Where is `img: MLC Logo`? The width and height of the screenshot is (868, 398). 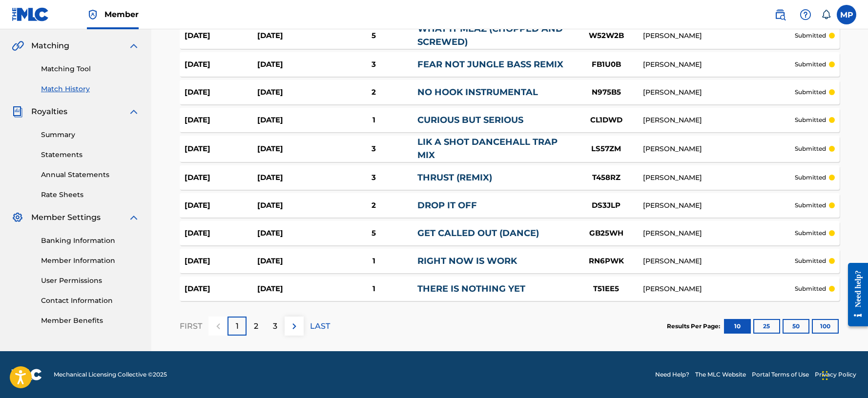
img: MLC Logo is located at coordinates (30, 14).